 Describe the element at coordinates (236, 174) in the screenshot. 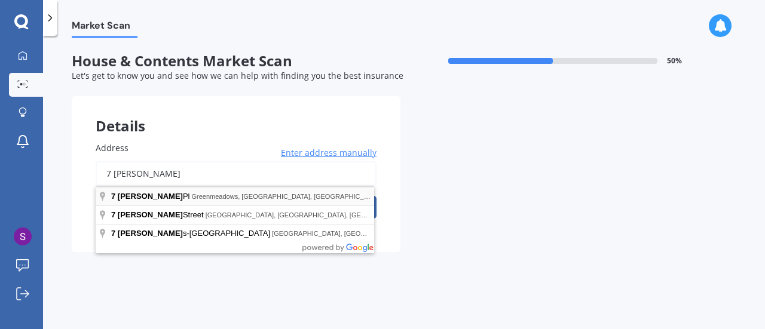

I see `input: Enter address` at that location.